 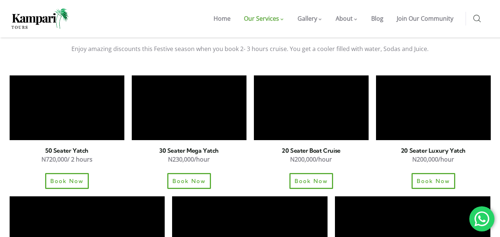 What do you see at coordinates (40, 18) in the screenshot?
I see `img: Home` at bounding box center [40, 18].